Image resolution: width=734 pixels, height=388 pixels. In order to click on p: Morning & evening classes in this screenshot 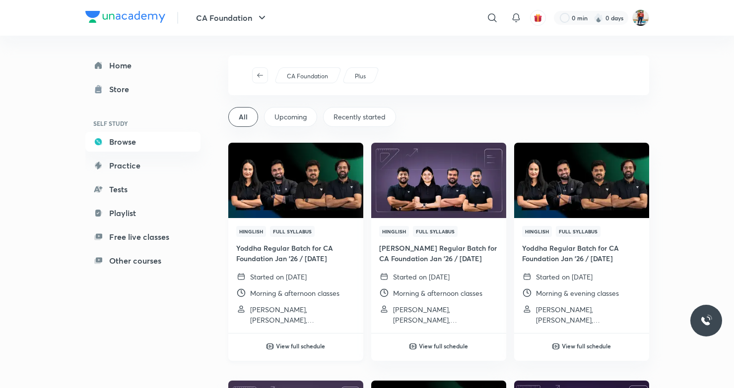, I will do `click(577, 293)`.